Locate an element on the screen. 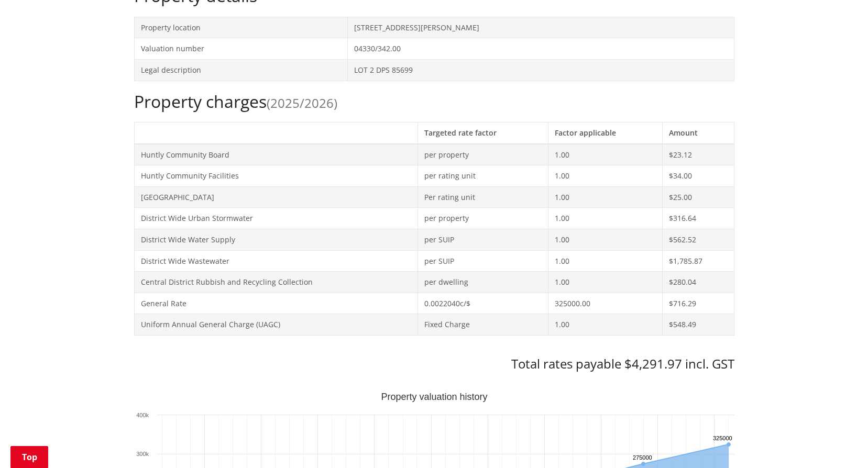  text: 400k is located at coordinates (143, 415).